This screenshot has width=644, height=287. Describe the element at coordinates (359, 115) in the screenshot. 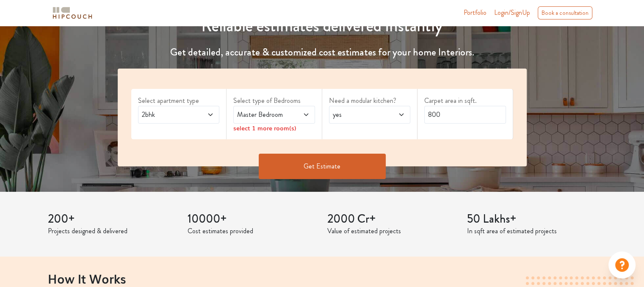

I see `span: yes` at that location.